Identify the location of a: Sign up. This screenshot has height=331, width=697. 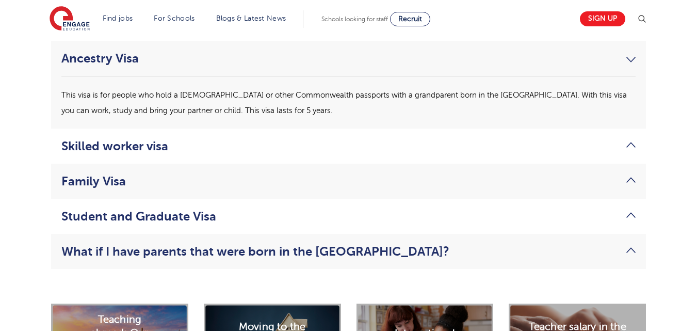
(602, 19).